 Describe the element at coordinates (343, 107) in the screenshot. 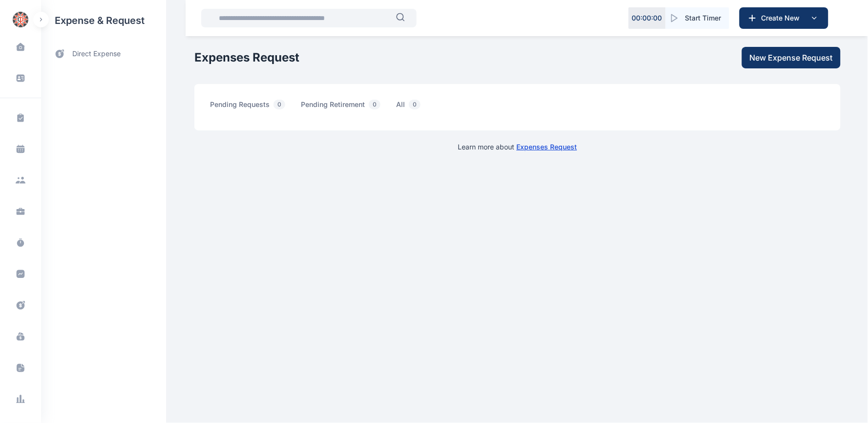

I see `span: pending retirement` at that location.